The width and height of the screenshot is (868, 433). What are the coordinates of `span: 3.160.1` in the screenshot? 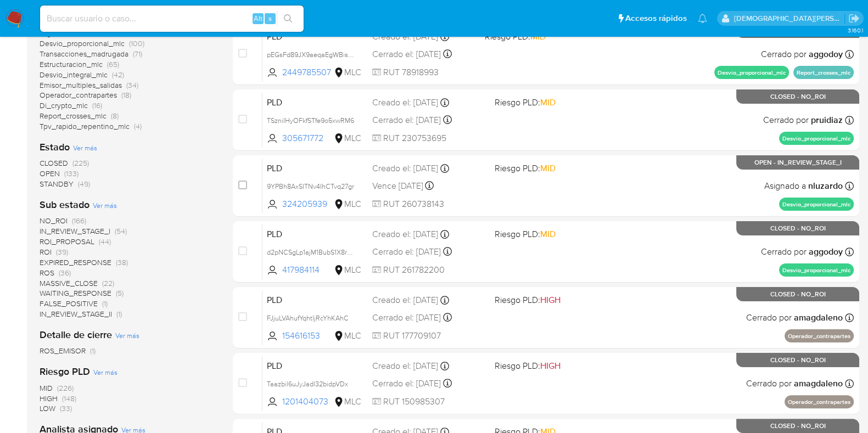 It's located at (854, 30).